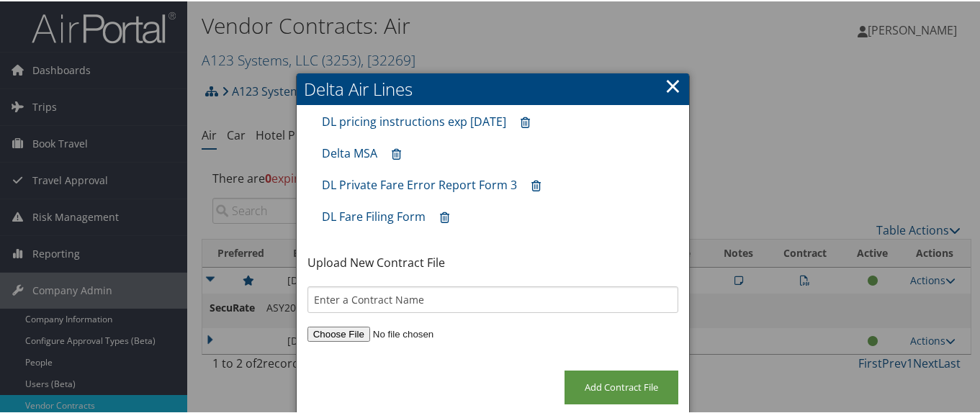  What do you see at coordinates (493, 298) in the screenshot?
I see `input: Enter a Contract Name` at bounding box center [493, 298].